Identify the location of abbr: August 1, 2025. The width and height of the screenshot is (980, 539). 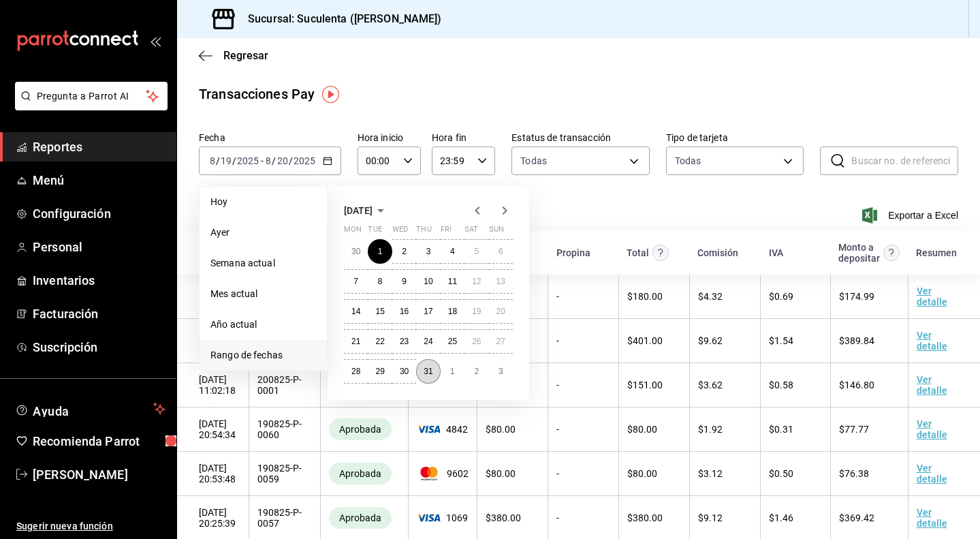
(452, 371).